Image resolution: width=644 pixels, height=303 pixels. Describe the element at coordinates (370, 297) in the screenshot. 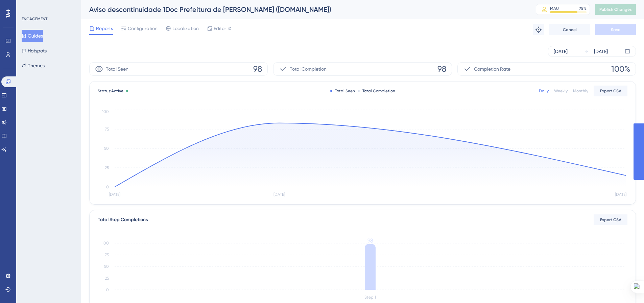

I see `tspan: Step 1` at that location.